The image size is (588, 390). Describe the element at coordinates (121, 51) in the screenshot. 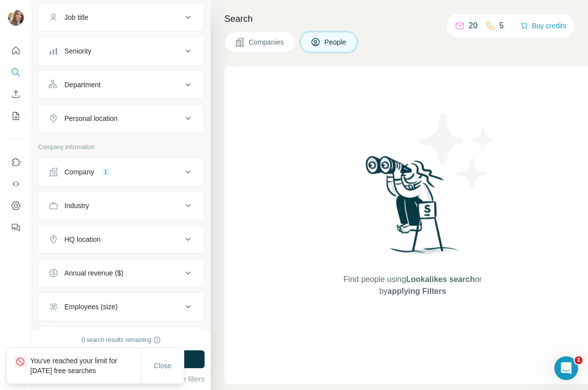

I see `button: Seniority` at that location.